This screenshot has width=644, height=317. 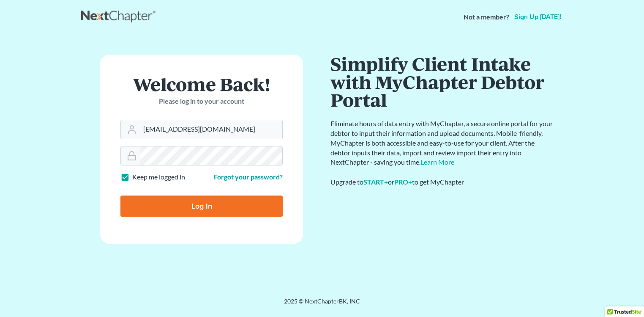 I want to click on input: Log In, so click(x=201, y=206).